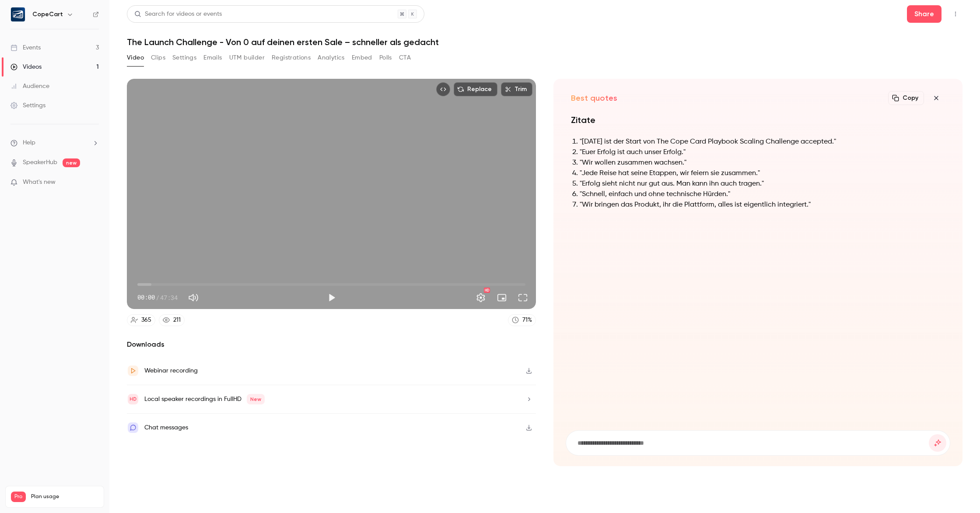 This screenshot has width=980, height=513. I want to click on a: 211, so click(172, 320).